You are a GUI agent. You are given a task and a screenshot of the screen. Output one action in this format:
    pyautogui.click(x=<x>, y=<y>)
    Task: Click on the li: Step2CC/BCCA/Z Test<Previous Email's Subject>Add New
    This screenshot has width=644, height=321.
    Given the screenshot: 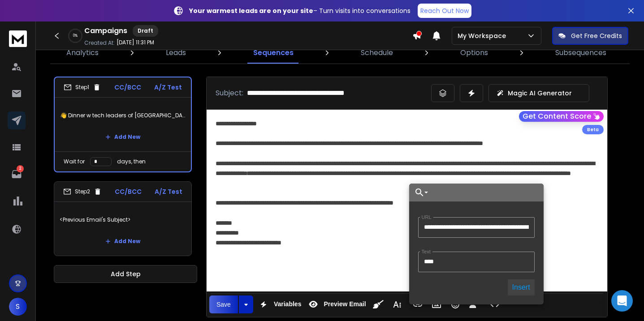 What is the action you would take?
    pyautogui.click(x=123, y=218)
    